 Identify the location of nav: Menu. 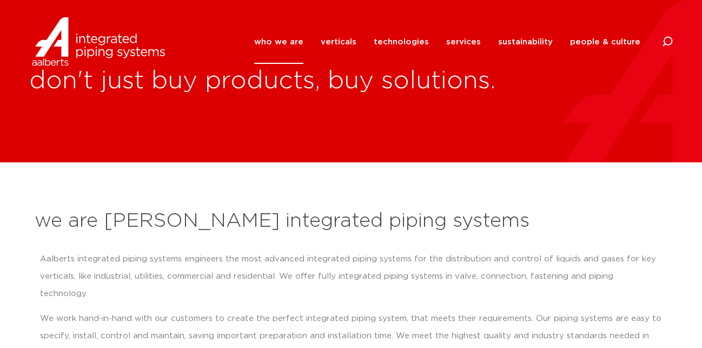
(447, 42).